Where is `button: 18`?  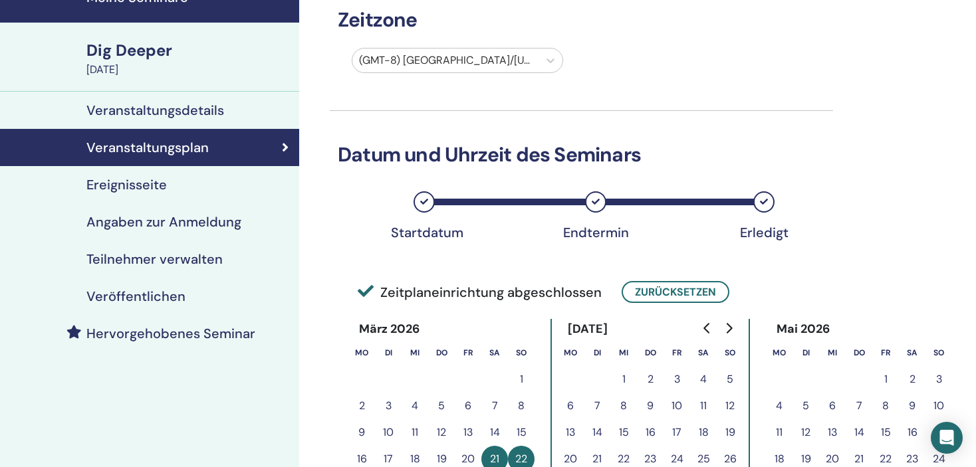
button: 18 is located at coordinates (703, 433).